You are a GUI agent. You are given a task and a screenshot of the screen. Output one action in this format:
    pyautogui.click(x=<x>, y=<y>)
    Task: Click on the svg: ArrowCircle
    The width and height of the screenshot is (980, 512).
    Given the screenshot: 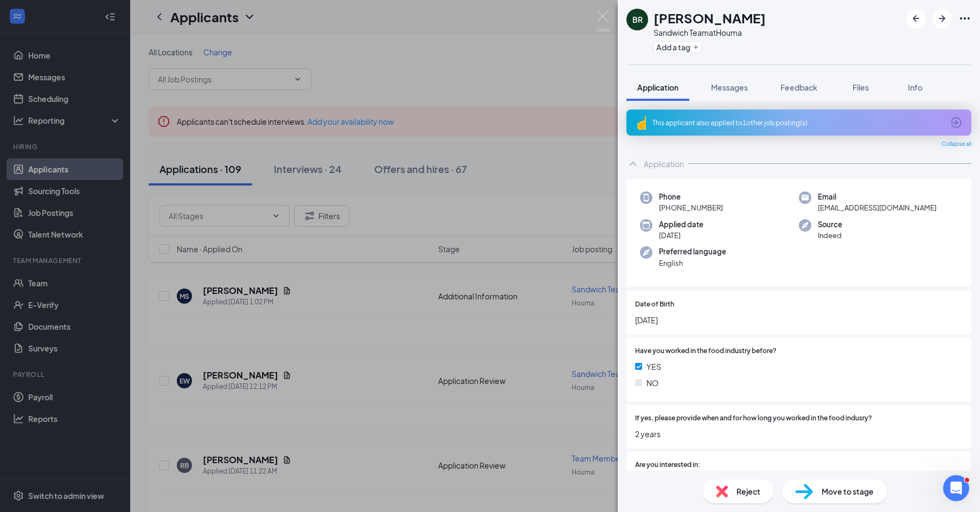 What is the action you would take?
    pyautogui.click(x=957, y=123)
    